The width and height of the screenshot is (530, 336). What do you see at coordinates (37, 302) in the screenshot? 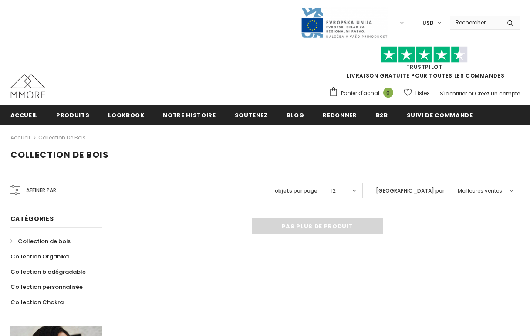
I see `span: Collection Chakra` at bounding box center [37, 302].